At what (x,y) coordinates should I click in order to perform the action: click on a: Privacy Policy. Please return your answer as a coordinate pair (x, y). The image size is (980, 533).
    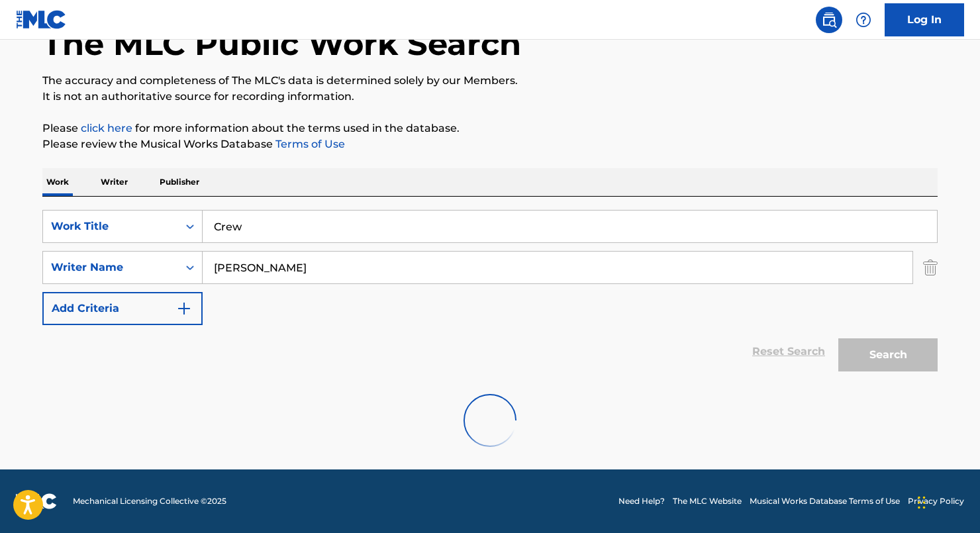
    Looking at the image, I should click on (936, 501).